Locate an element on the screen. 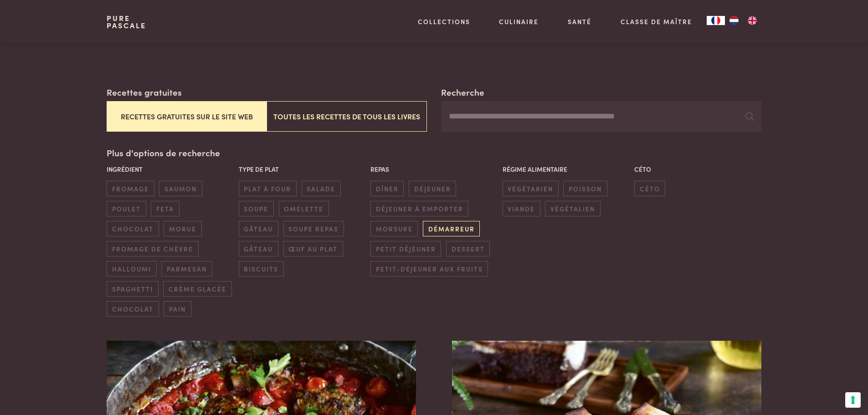 Image resolution: width=868 pixels, height=415 pixels. label: Recettes gratuites is located at coordinates (144, 92).